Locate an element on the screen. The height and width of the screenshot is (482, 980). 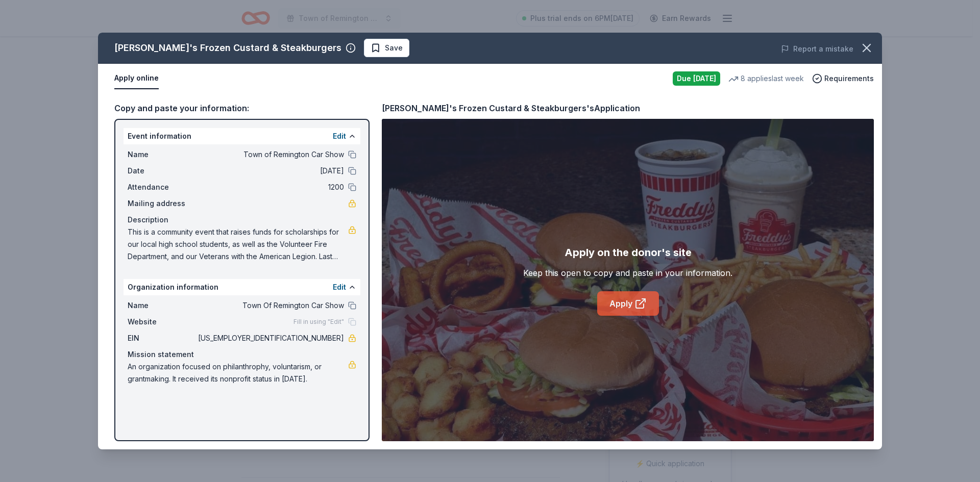
button: Report a mistake is located at coordinates (817, 49).